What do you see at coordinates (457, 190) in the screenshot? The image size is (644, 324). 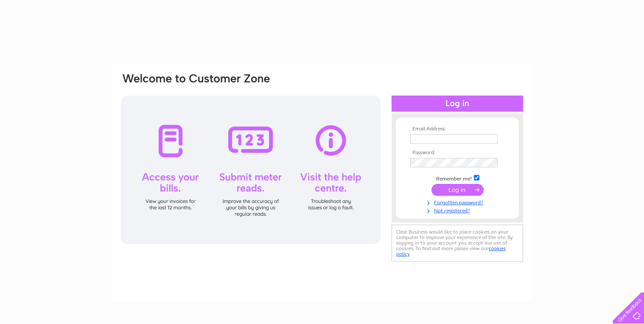 I see `input: Submit` at bounding box center [457, 190].